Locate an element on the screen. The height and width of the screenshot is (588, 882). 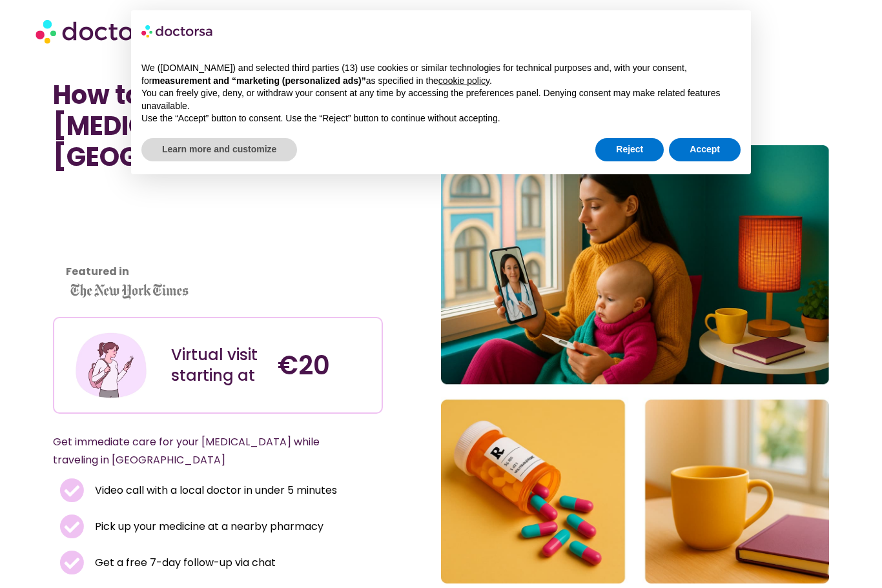
h4: €20 is located at coordinates (325, 365).